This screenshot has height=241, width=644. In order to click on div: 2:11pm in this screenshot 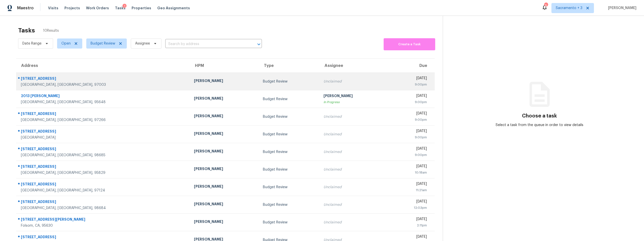, I will do `click(410, 226)`.